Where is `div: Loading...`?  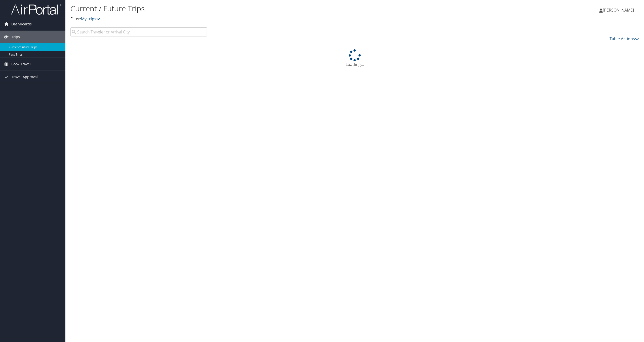
div: Loading... is located at coordinates (354, 58).